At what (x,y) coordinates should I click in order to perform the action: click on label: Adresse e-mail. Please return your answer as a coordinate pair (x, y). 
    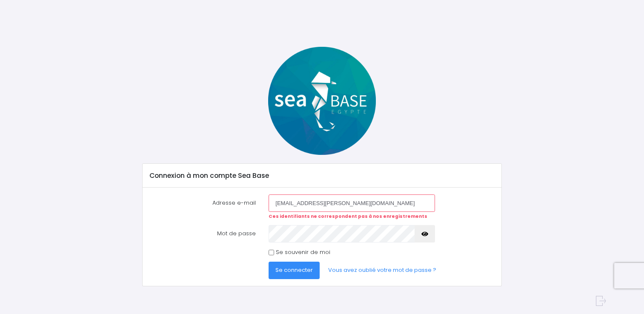
    Looking at the image, I should click on (203, 207).